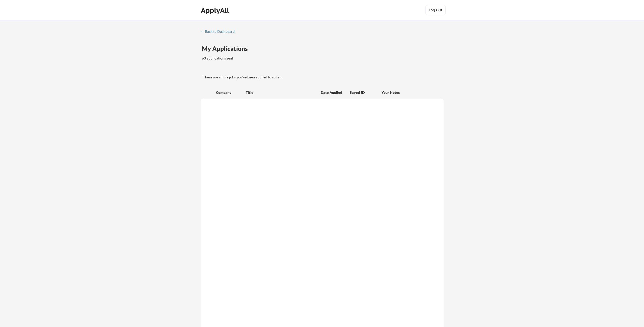  What do you see at coordinates (216, 10) in the screenshot?
I see `div: ApplyAll` at bounding box center [216, 10].